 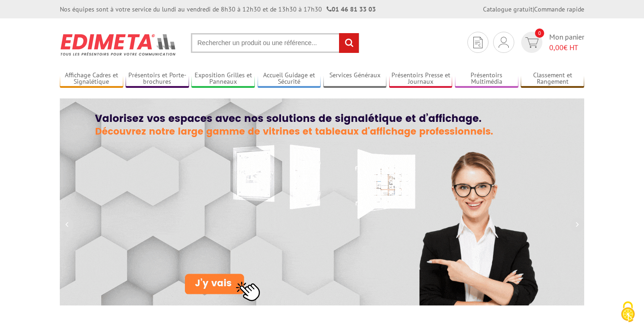 What do you see at coordinates (628, 312) in the screenshot?
I see `img: Cookies (fenêtre modale)` at bounding box center [628, 312].